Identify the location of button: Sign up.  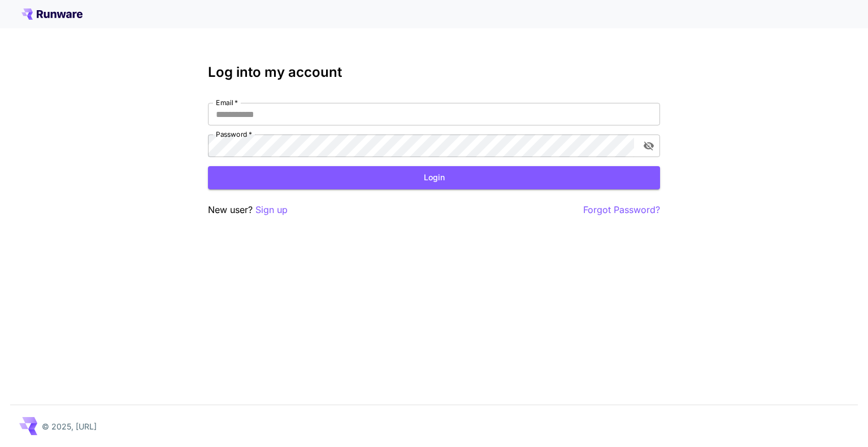
(271, 210).